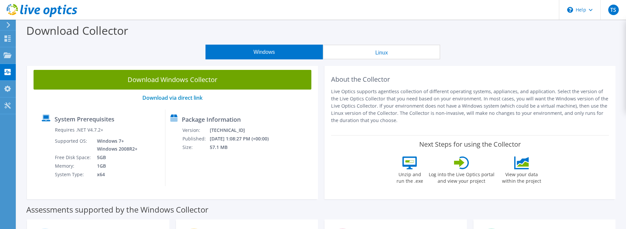  Describe the element at coordinates (381, 52) in the screenshot. I see `button: Linux` at that location.